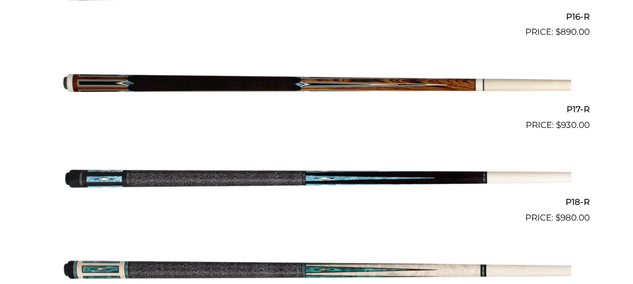 This screenshot has width=633, height=284. Describe the element at coordinates (572, 125) in the screenshot. I see `bdi: 930.00` at that location.